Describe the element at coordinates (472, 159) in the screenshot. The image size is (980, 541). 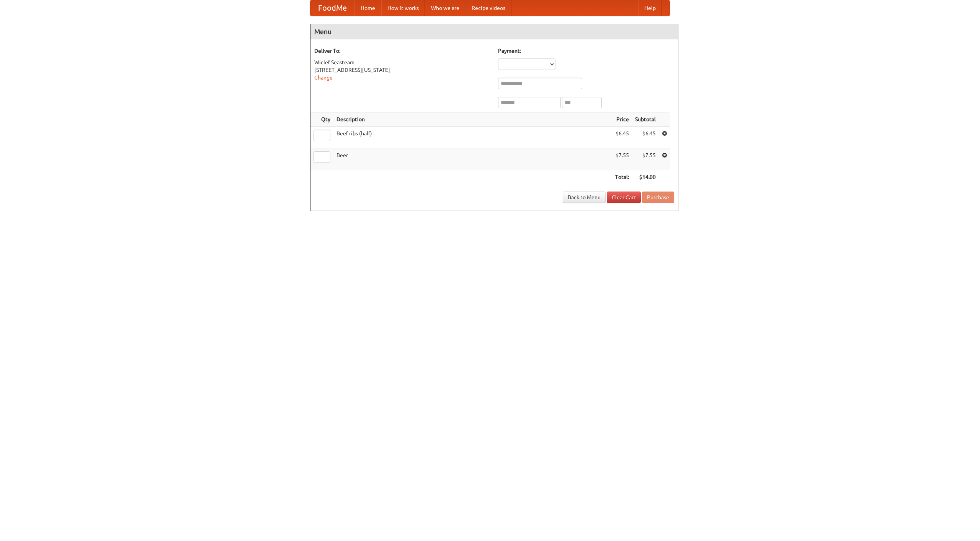
I see `td: Beer` at that location.